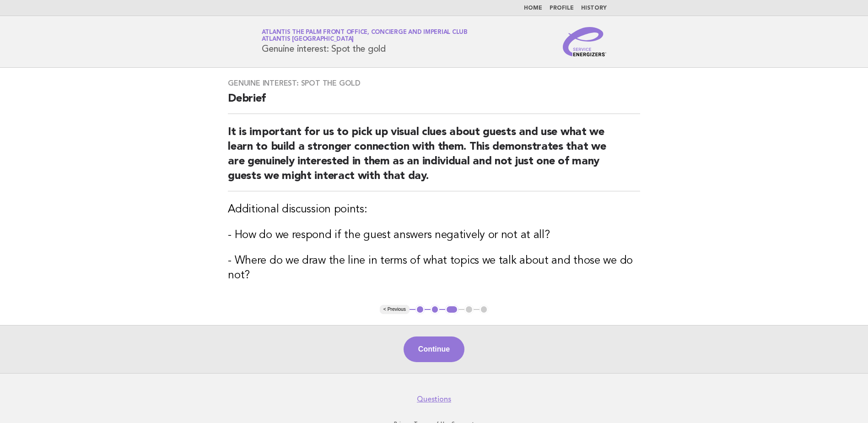 This screenshot has height=423, width=868. I want to click on a: Profile, so click(561, 8).